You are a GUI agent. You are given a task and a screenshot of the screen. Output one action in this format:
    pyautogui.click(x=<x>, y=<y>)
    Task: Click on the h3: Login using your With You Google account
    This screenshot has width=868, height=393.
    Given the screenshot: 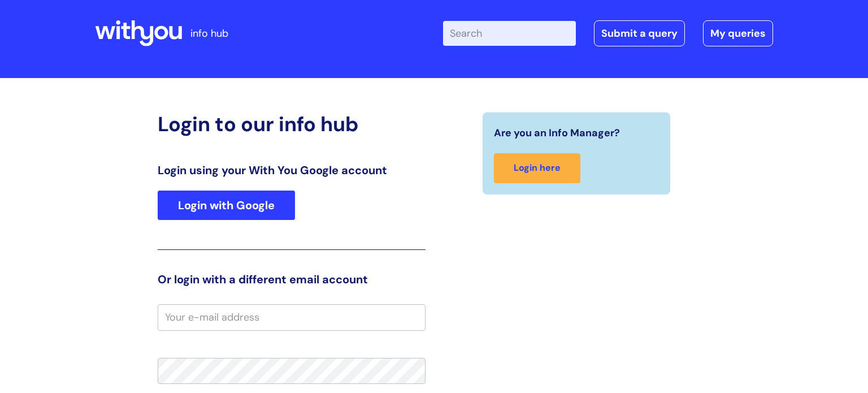 What is the action you would take?
    pyautogui.click(x=291, y=170)
    